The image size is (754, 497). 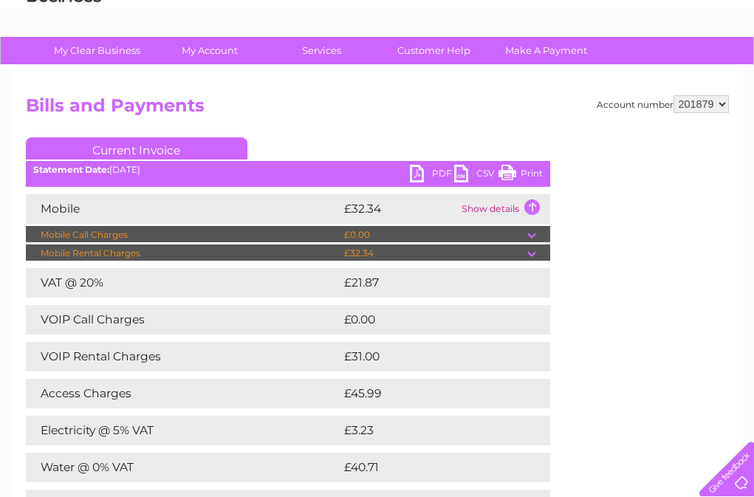 I want to click on a: Blog, so click(x=636, y=68).